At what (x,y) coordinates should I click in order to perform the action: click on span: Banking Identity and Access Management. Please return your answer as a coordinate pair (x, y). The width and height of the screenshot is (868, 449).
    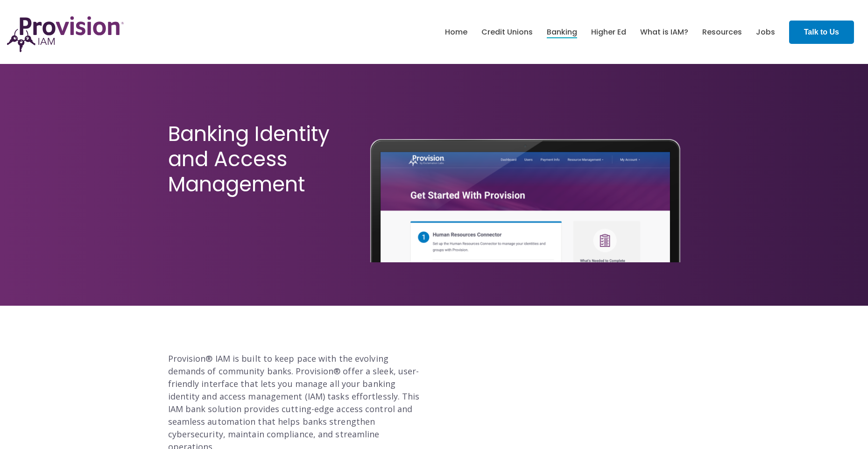
    Looking at the image, I should click on (248, 159).